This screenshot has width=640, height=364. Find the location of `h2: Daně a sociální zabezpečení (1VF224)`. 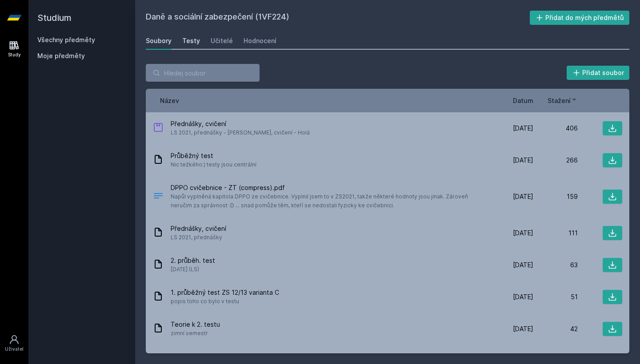

h2: Daně a sociální zabezpečení (1VF224) is located at coordinates (338, 18).